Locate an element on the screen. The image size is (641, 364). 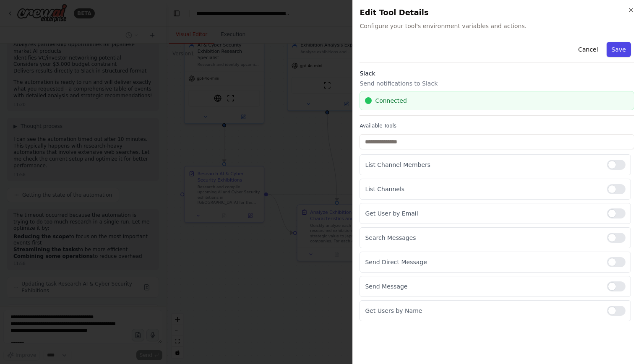
p: Get User by Email is located at coordinates (482, 213).